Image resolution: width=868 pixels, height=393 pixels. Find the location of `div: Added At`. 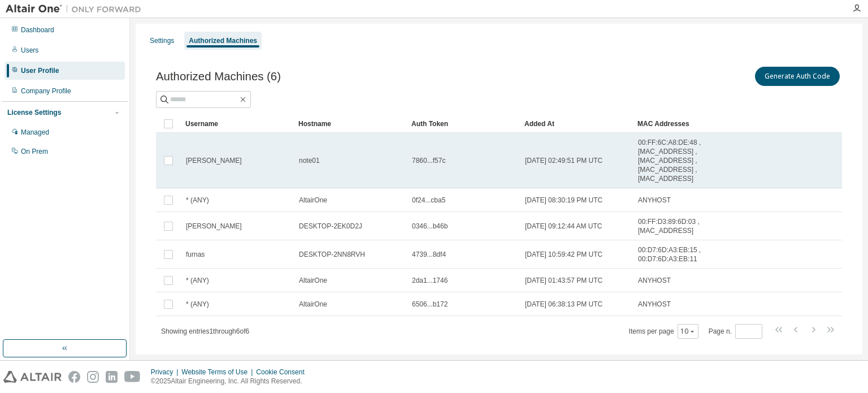

div: Added At is located at coordinates (576, 124).